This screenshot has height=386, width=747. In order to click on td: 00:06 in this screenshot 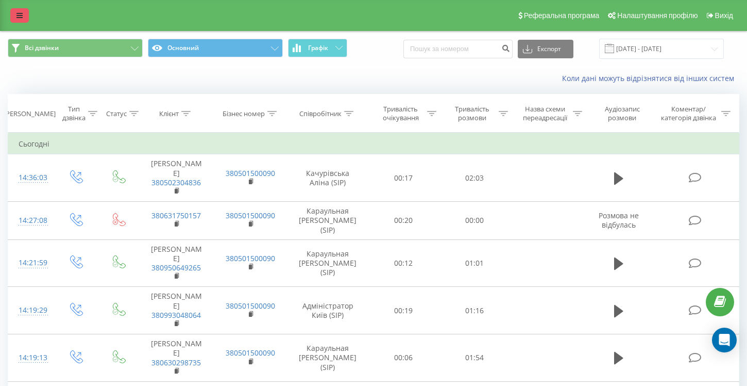, I will do `click(404, 358)`.